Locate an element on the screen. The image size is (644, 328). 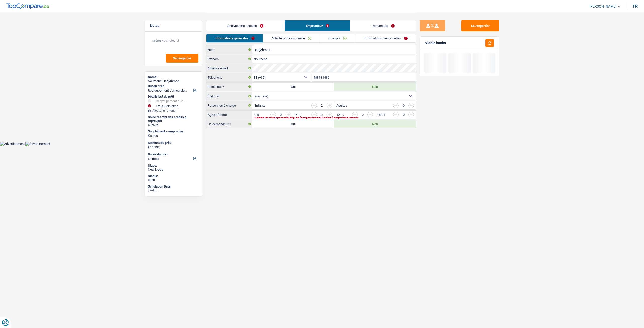
a: Emprunteur is located at coordinates (317, 26).